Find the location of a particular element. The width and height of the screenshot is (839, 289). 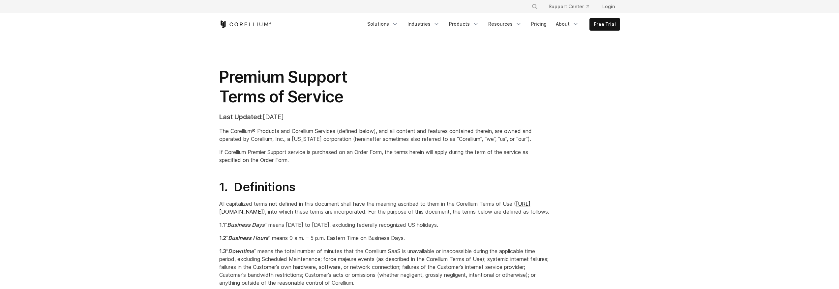

span: 1. Definitions is located at coordinates (257, 187).